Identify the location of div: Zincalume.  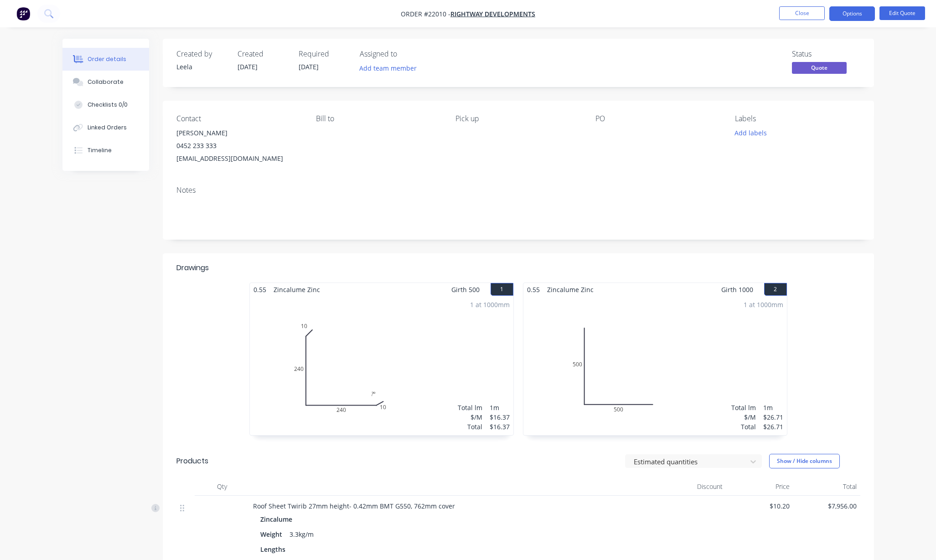
(278, 519).